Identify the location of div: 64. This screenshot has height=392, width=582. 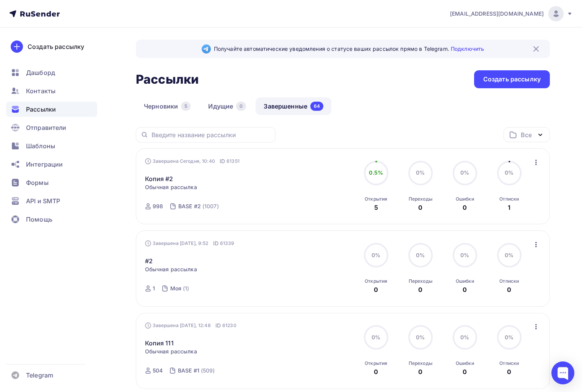
(317, 106).